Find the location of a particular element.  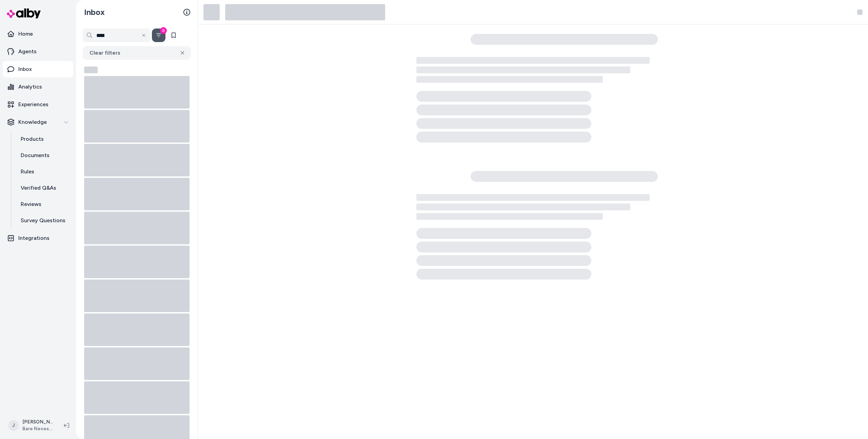

span: Bare Necessities is located at coordinates (37, 429).